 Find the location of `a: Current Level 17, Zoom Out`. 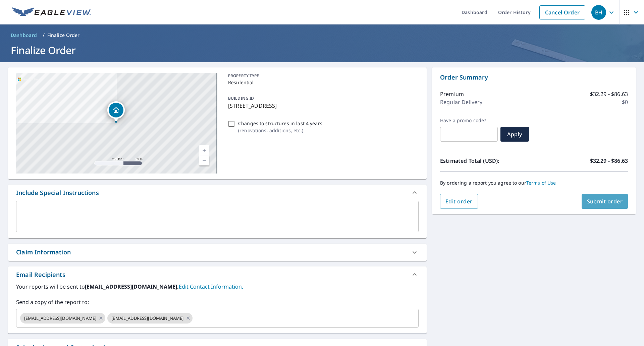

a: Current Level 17, Zoom Out is located at coordinates (204, 161).